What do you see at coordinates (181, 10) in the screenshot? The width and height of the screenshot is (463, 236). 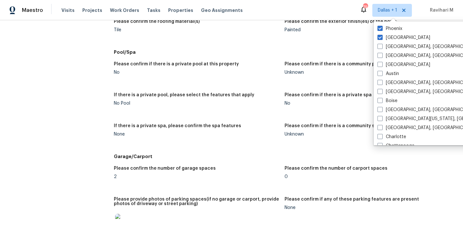 I see `span: Properties` at bounding box center [181, 10].